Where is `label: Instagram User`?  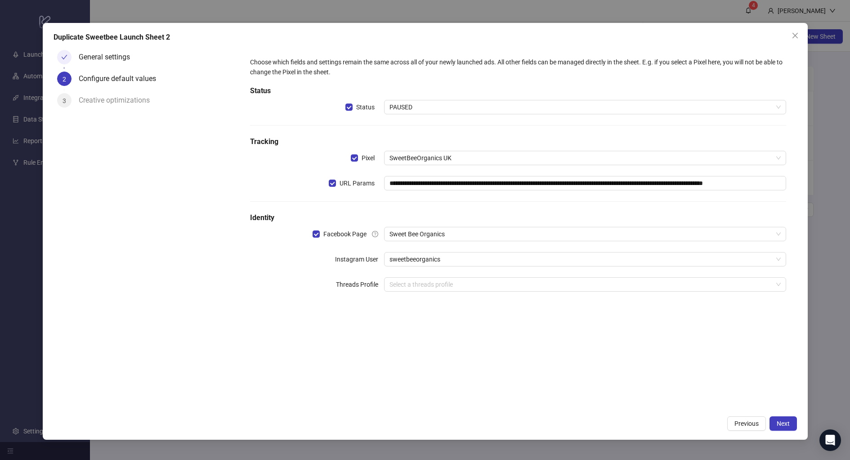 label: Instagram User is located at coordinates (359, 259).